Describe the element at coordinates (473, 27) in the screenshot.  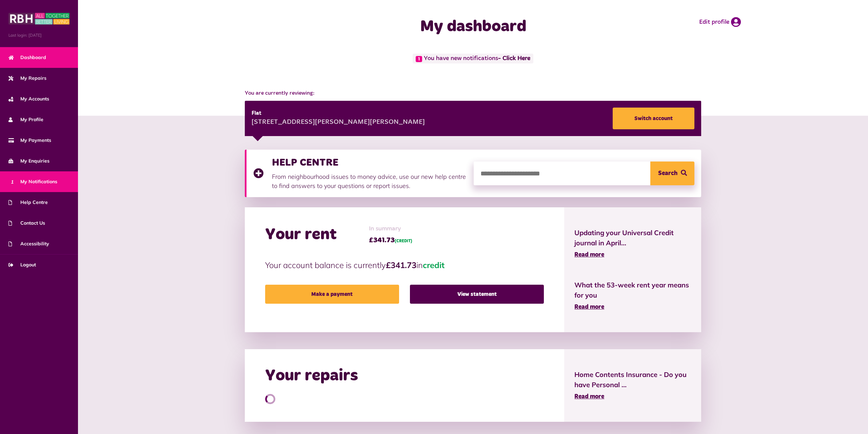
I see `h1: My dashboard` at that location.